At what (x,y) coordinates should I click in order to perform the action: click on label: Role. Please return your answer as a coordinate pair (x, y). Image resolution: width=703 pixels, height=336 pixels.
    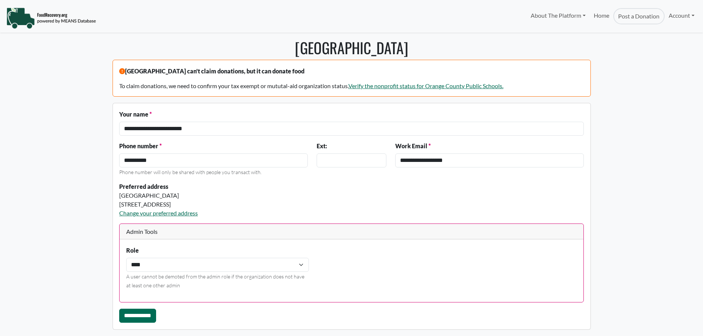
    Looking at the image, I should click on (133, 251).